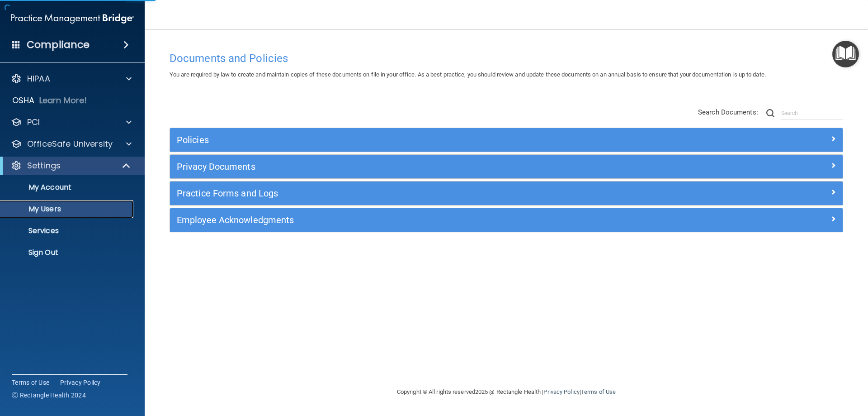 The height and width of the screenshot is (416, 868). What do you see at coordinates (507, 140) in the screenshot?
I see `a: Policies` at bounding box center [507, 140].